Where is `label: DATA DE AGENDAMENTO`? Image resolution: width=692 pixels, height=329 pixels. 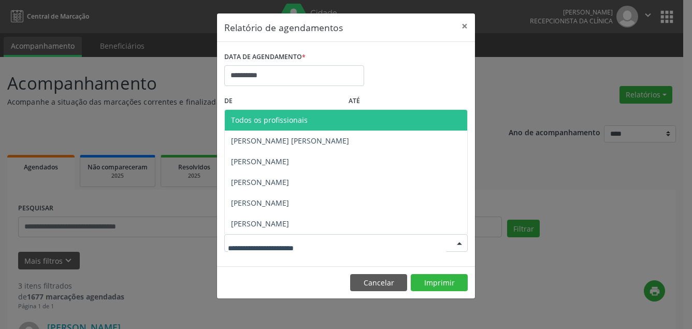
label: DATA DE AGENDAMENTO is located at coordinates (265, 57).